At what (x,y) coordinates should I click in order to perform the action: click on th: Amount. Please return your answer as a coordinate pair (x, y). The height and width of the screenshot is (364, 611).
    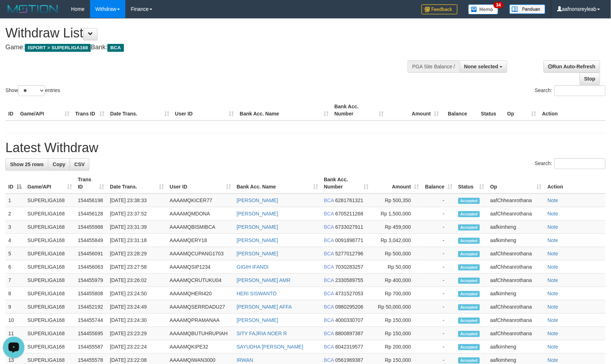
    Looking at the image, I should click on (414, 110).